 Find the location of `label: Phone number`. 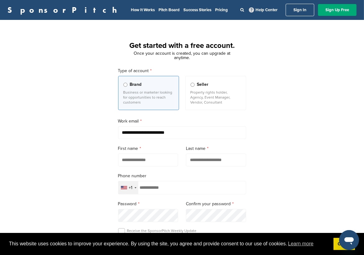

label: Phone number is located at coordinates (182, 176).